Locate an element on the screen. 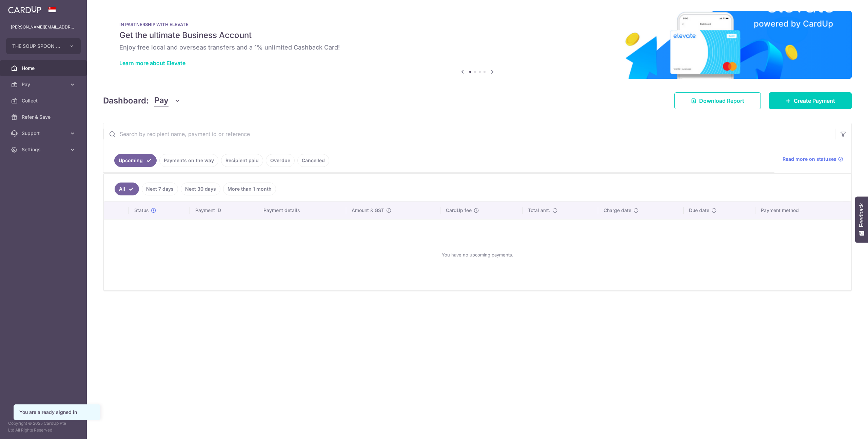 The width and height of the screenshot is (868, 439). span: Feedback is located at coordinates (862, 215).